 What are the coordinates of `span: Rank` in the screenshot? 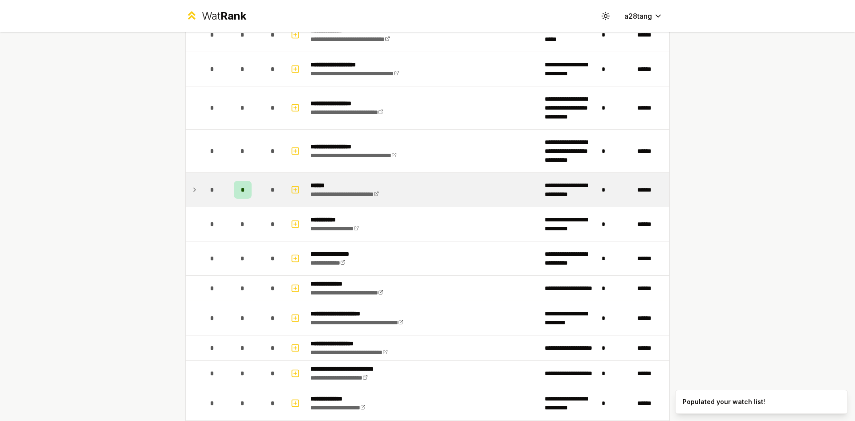 It's located at (233, 16).